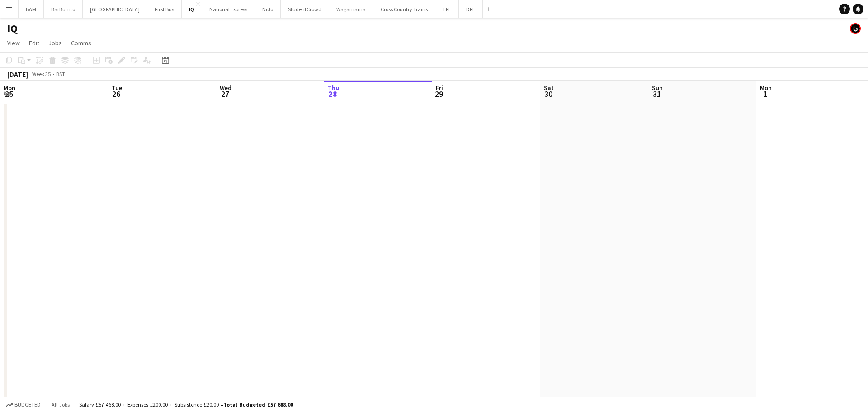 This screenshot has height=412, width=868. Describe the element at coordinates (765, 93) in the screenshot. I see `span: 1` at that location.